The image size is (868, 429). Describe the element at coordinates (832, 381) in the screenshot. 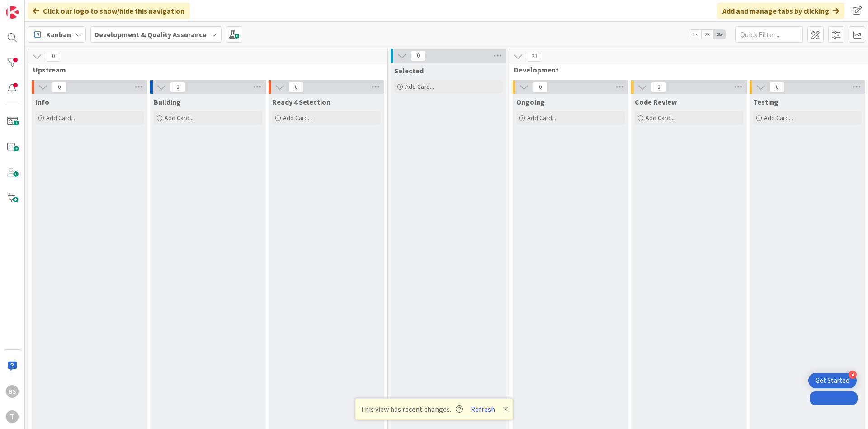

I see `div: Get Started` at that location.